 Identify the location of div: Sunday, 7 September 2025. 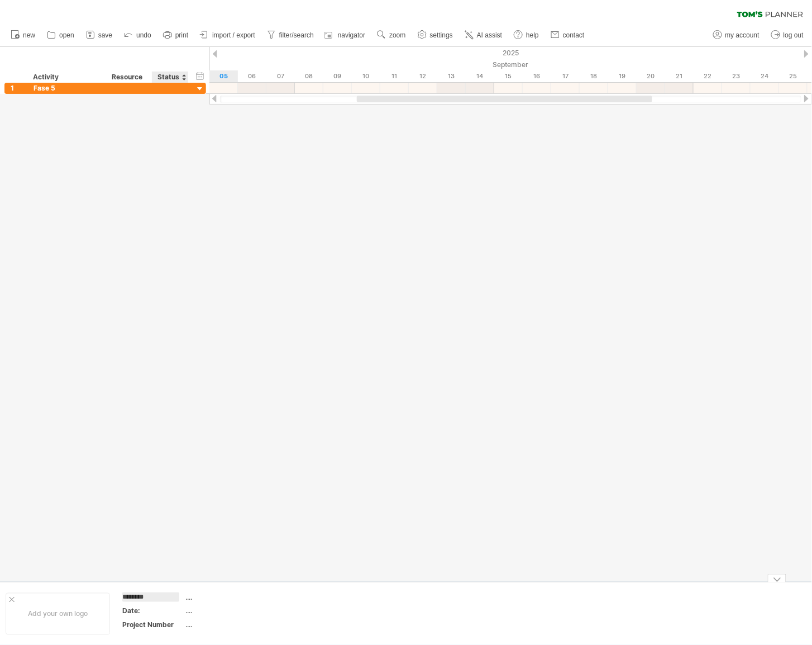
(280, 76).